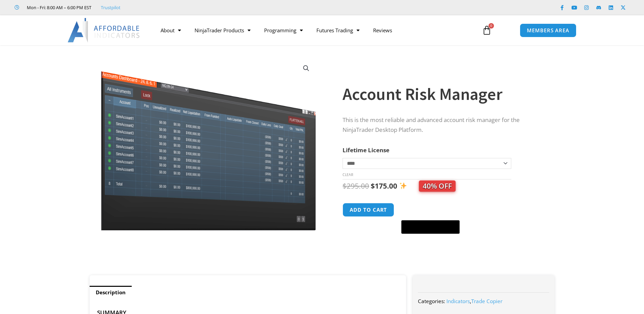  Describe the element at coordinates (441, 125) in the screenshot. I see `p: This is the most reliable and advanced account risk manager for the NinjaTrader Desktop Platform.` at that location.